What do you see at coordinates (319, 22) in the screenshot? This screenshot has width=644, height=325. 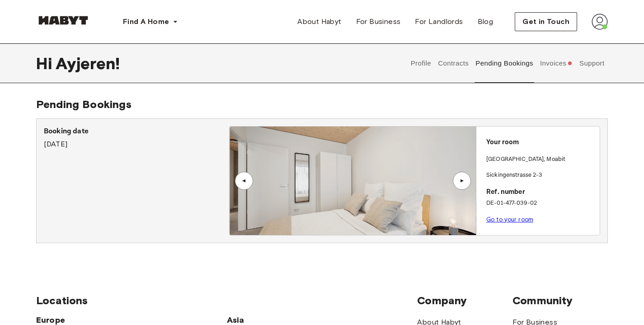 I see `a: About Habyt` at bounding box center [319, 22].